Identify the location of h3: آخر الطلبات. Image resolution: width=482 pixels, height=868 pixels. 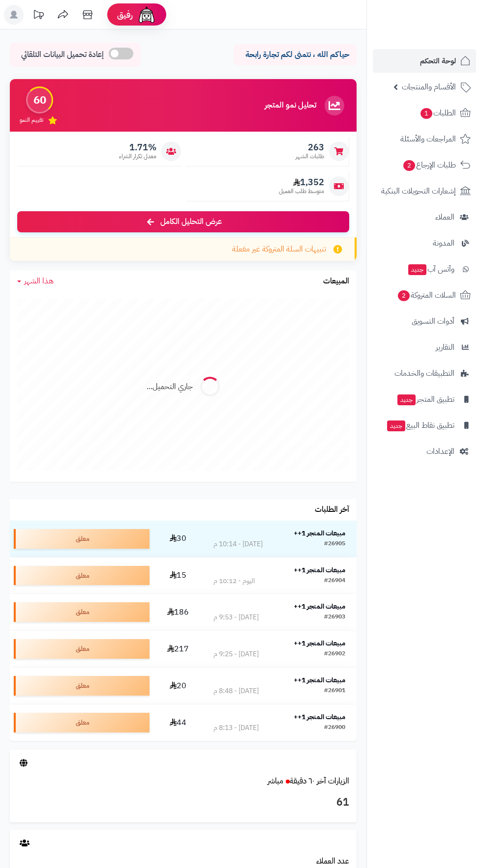
(331, 510).